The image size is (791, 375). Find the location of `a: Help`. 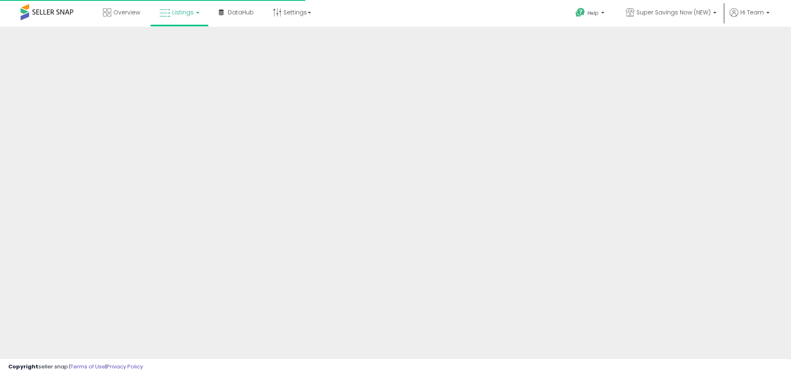

a: Help is located at coordinates (591, 14).